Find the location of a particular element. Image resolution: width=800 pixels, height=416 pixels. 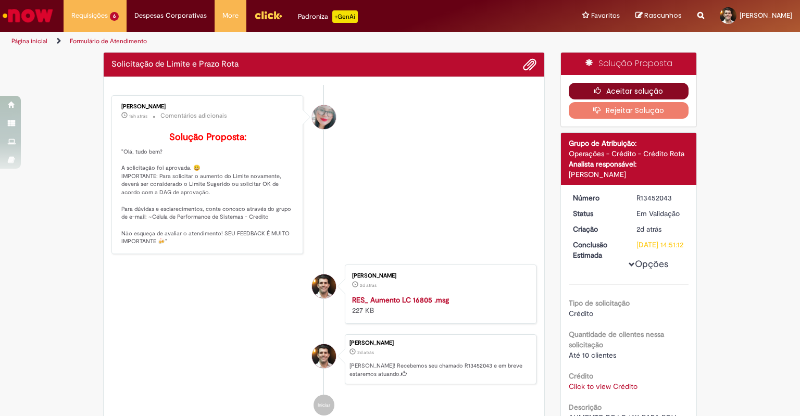

p: +GenAi is located at coordinates (345, 17).